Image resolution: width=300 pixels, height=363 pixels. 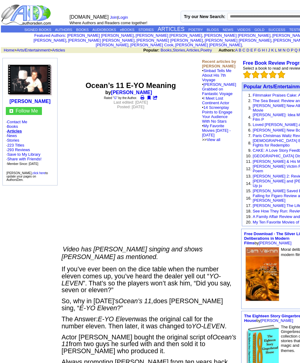 What do you see at coordinates (196, 30) in the screenshot?
I see `a: POETRY` at bounding box center [196, 30].